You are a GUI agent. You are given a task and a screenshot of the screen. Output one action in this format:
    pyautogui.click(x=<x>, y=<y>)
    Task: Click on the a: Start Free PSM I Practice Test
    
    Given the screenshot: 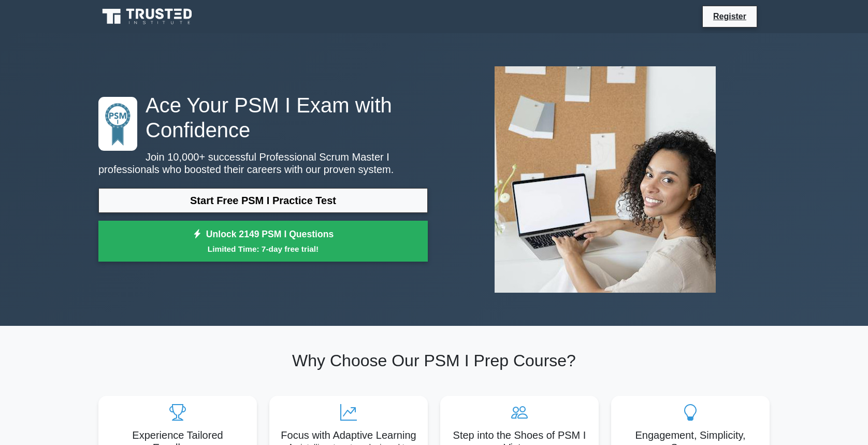 What is the action you would take?
    pyautogui.click(x=263, y=200)
    